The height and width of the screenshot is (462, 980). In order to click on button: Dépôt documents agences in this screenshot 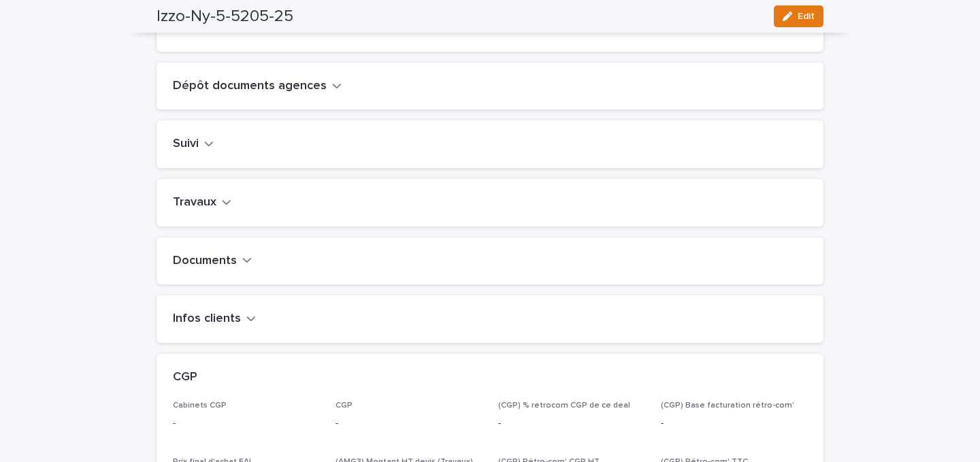, I will do `click(257, 86)`.